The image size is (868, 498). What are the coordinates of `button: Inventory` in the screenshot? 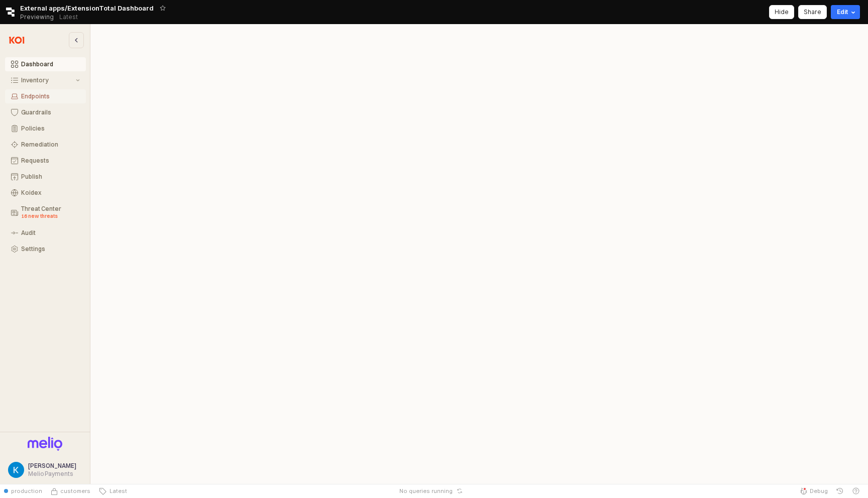 It's located at (45, 80).